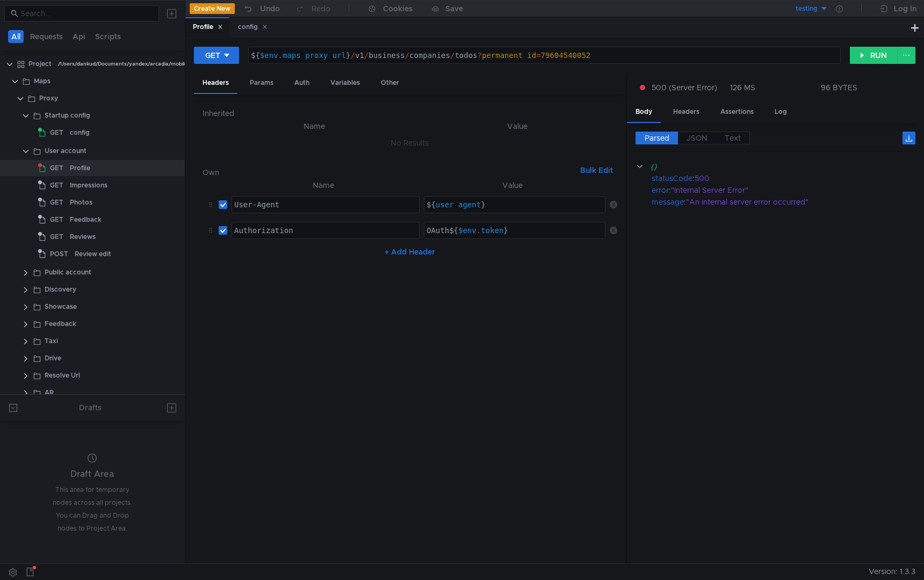 This screenshot has height=580, width=924. What do you see at coordinates (410, 113) in the screenshot?
I see `h6: Inherited` at bounding box center [410, 113].